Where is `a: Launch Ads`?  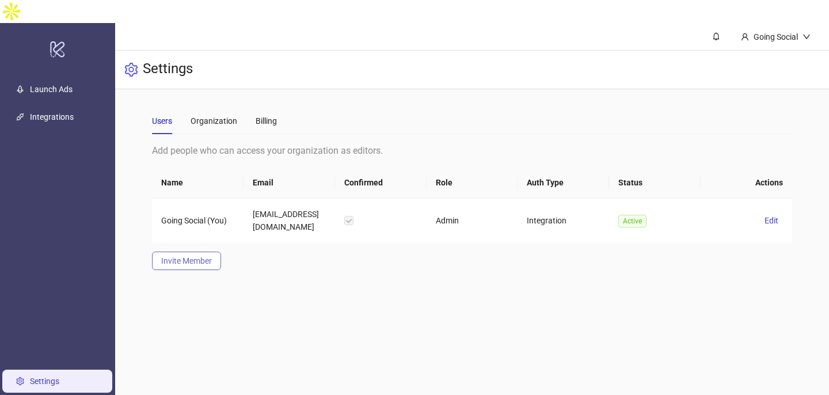 a: Launch Ads is located at coordinates (51, 89).